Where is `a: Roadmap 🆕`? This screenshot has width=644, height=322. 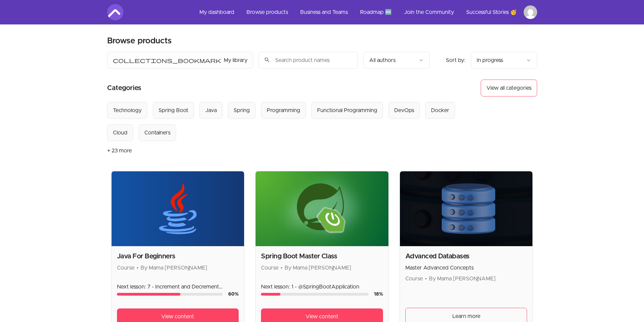 a: Roadmap 🆕 is located at coordinates (376, 12).